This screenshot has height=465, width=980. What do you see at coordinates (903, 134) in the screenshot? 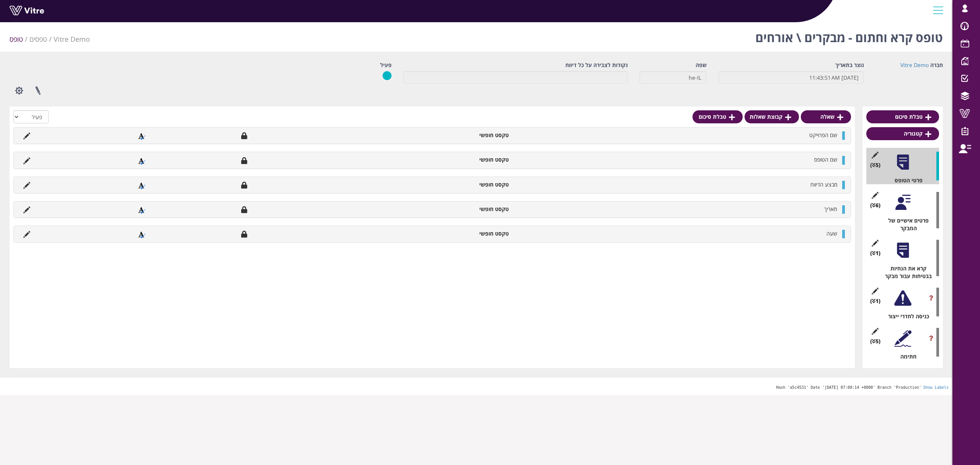
I see `a: קטגוריה` at bounding box center [903, 134].